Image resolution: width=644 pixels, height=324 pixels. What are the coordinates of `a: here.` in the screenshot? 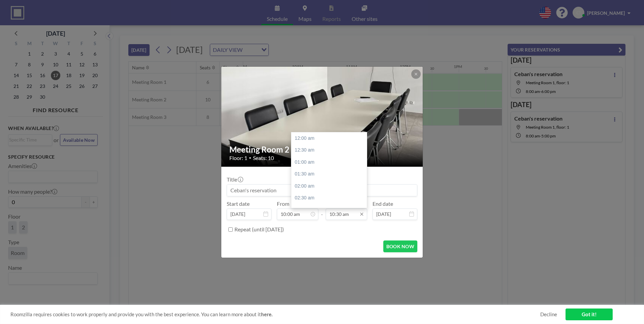 It's located at (267, 313).